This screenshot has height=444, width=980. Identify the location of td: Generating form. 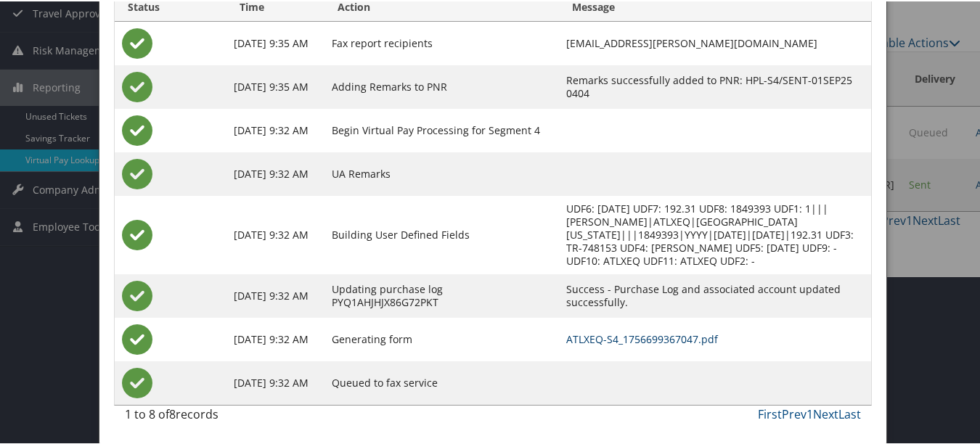
(441, 338).